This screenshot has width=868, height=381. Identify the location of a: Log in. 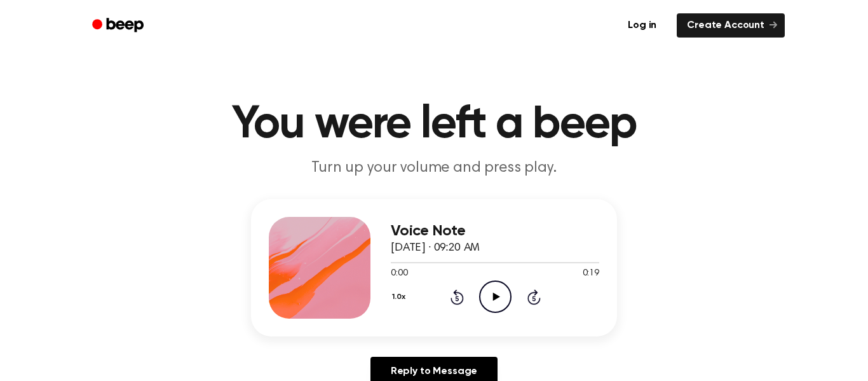
(642, 26).